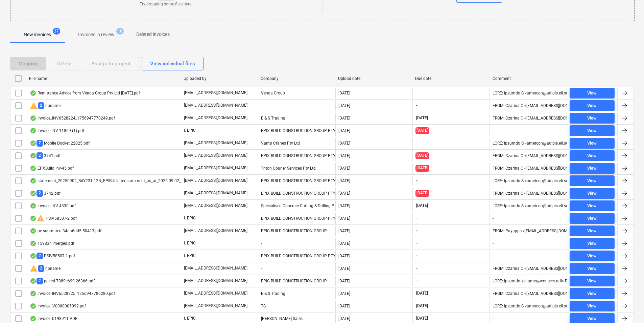 This screenshot has height=323, width=644. What do you see at coordinates (219, 78) in the screenshot?
I see `div: Uploaded by` at bounding box center [219, 78].